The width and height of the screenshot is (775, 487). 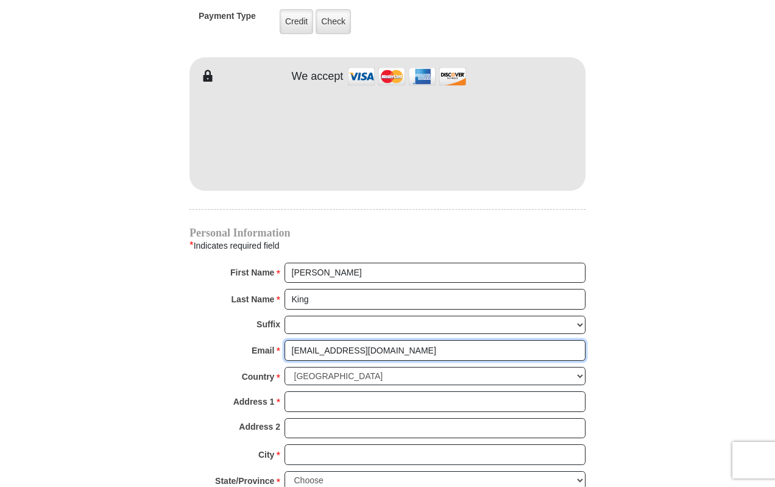 I want to click on strong: City, so click(x=266, y=455).